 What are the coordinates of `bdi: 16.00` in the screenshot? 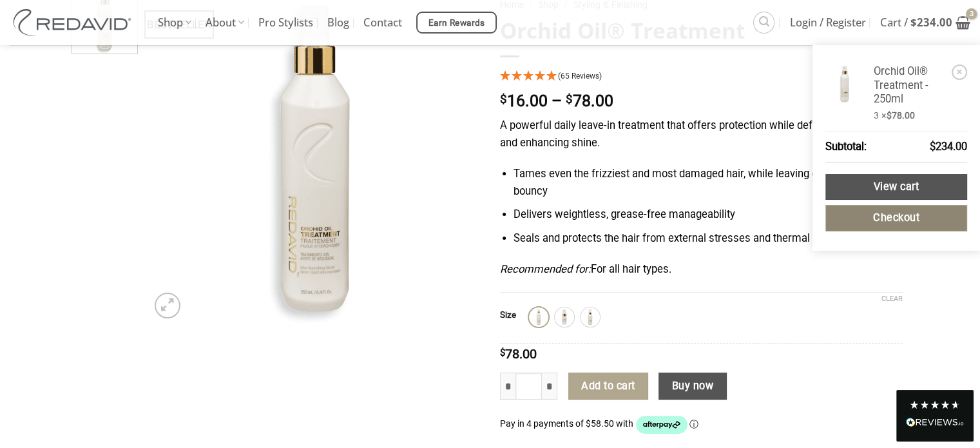 It's located at (524, 100).